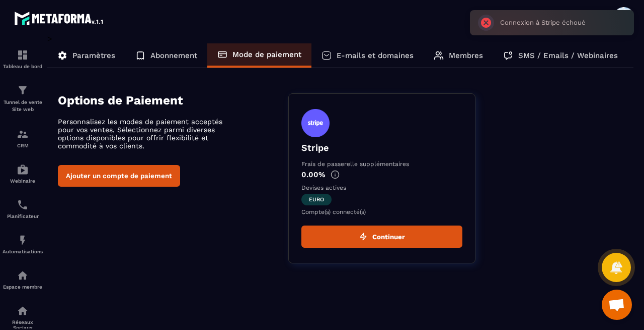  Describe the element at coordinates (23, 138) in the screenshot. I see `a: formationformationCRM` at that location.